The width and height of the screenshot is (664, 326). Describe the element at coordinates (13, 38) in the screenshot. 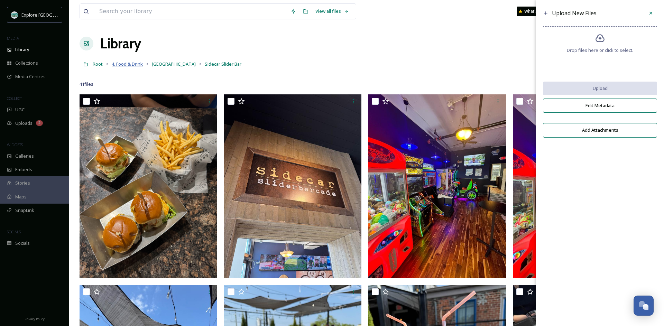

I see `span: MEDIA` at that location.